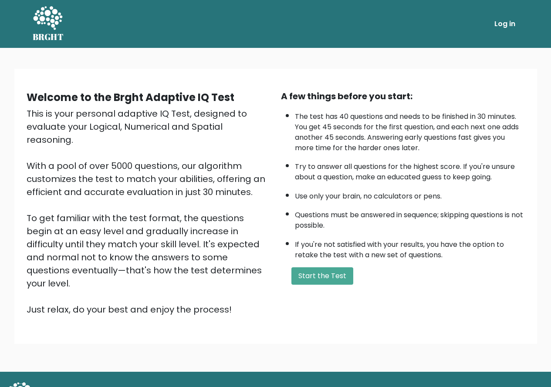 The height and width of the screenshot is (387, 551). What do you see at coordinates (410, 194) in the screenshot?
I see `li: Use only your brain, no calculators or pens.` at bounding box center [410, 194].